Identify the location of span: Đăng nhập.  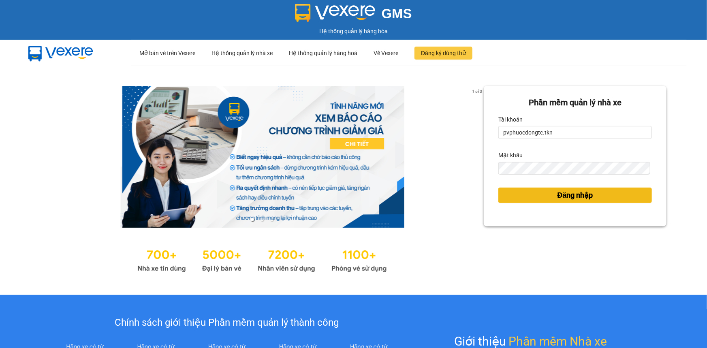
(575, 195).